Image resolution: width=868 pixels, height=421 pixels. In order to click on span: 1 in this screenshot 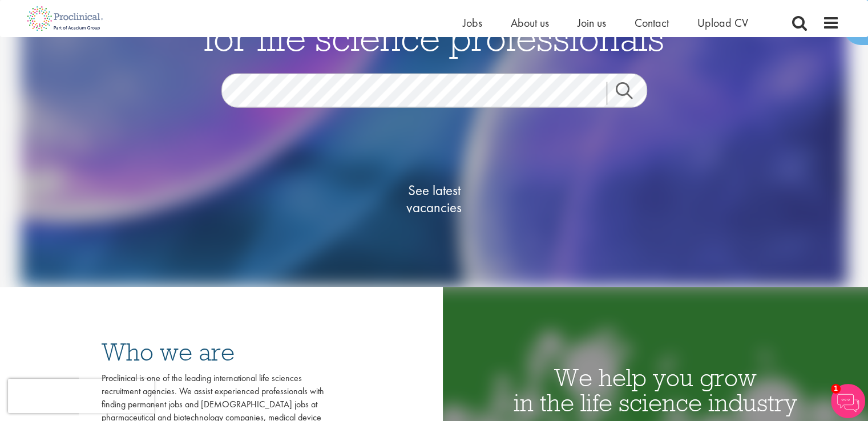, I will do `click(836, 389)`.